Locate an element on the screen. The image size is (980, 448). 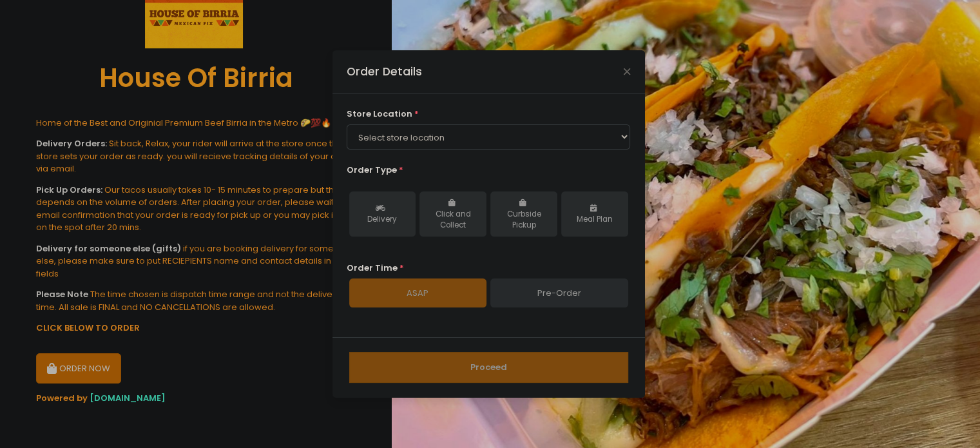
button: Delivery is located at coordinates (382, 214).